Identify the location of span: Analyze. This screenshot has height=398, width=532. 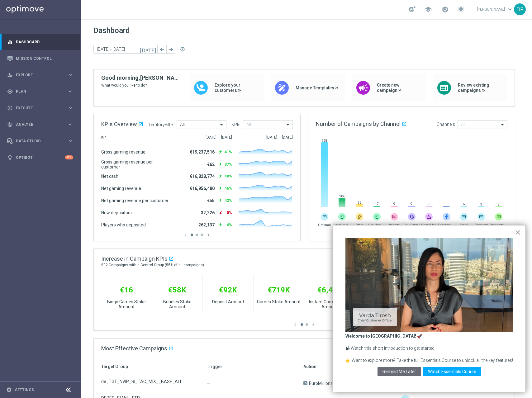
(41, 125).